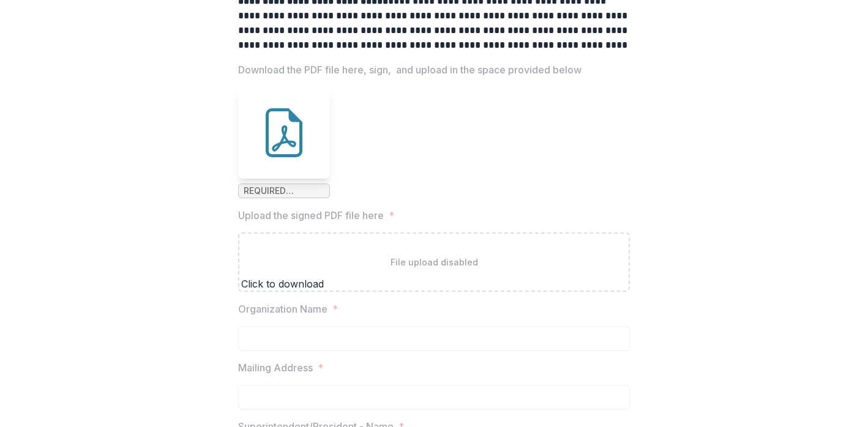 Image resolution: width=868 pixels, height=427 pixels. I want to click on p: File upload disabled, so click(434, 262).